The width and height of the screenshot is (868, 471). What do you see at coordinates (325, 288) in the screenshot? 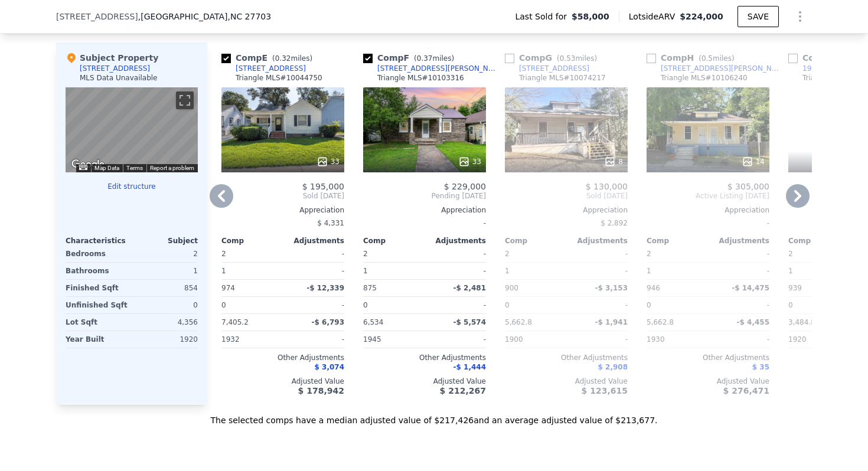
I see `span: -$ 12,339` at bounding box center [325, 288].